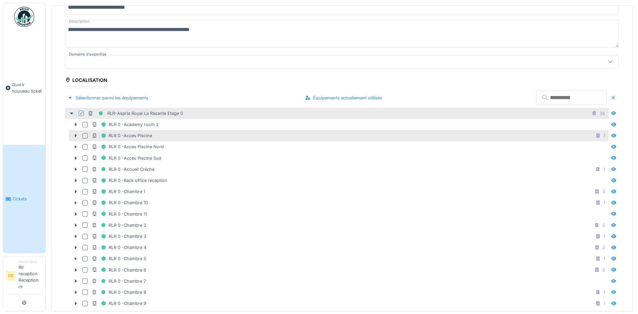 This screenshot has width=638, height=314. I want to click on div: Demandeur, so click(31, 261).